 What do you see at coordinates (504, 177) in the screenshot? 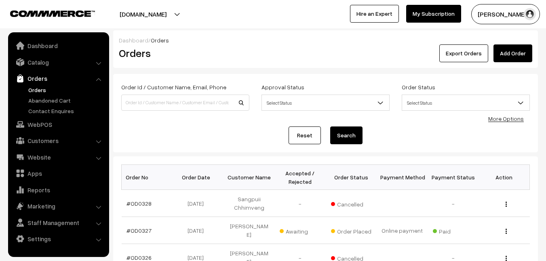
I see `th: Action` at bounding box center [504, 177].